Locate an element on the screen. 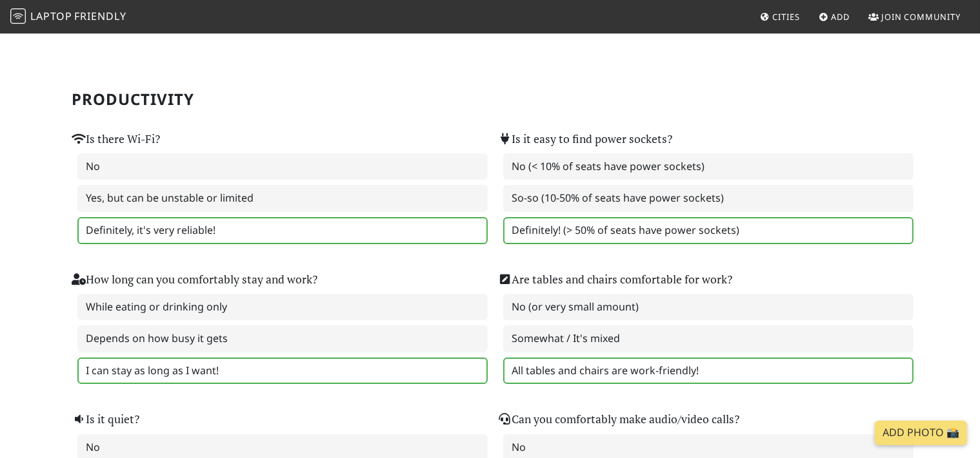  h2: Productivity is located at coordinates (490, 99).